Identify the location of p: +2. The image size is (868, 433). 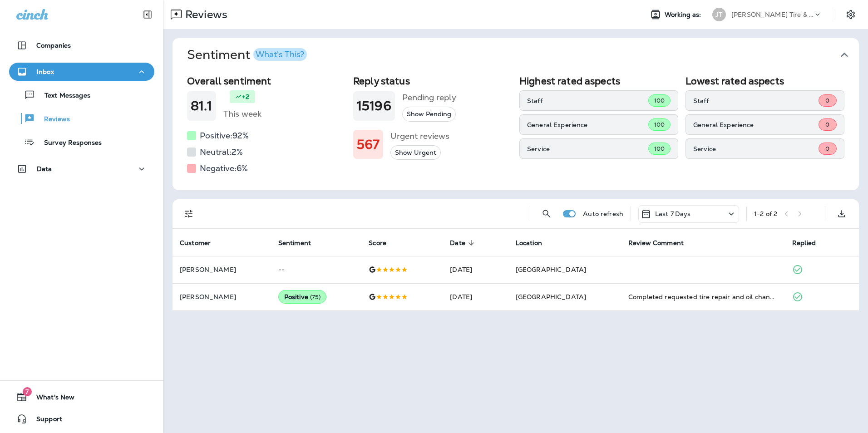
(246, 97).